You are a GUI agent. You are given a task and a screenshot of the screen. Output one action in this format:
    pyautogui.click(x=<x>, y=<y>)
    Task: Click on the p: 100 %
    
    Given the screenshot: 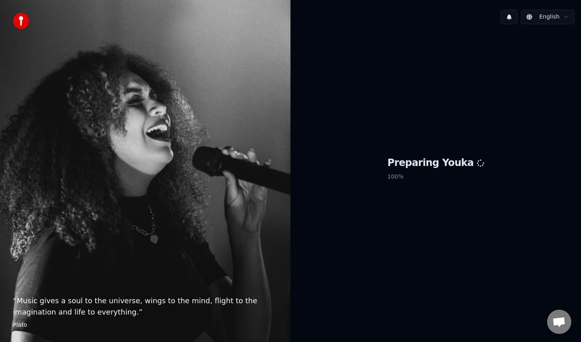 What is the action you would take?
    pyautogui.click(x=436, y=177)
    